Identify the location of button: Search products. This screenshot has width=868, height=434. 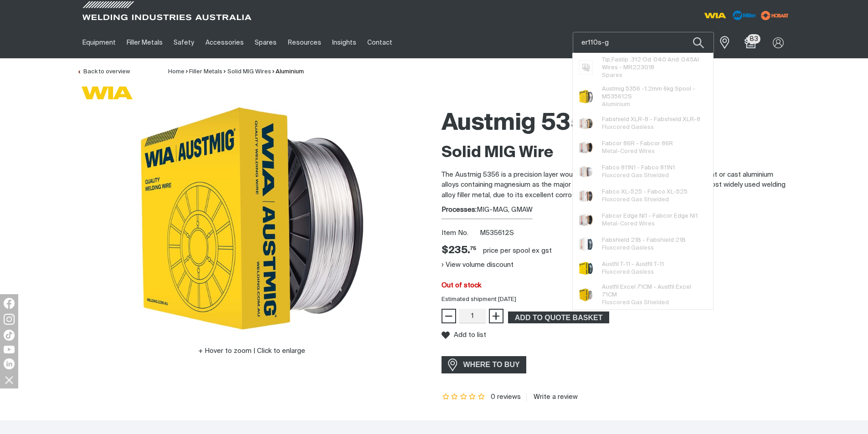
(698, 42).